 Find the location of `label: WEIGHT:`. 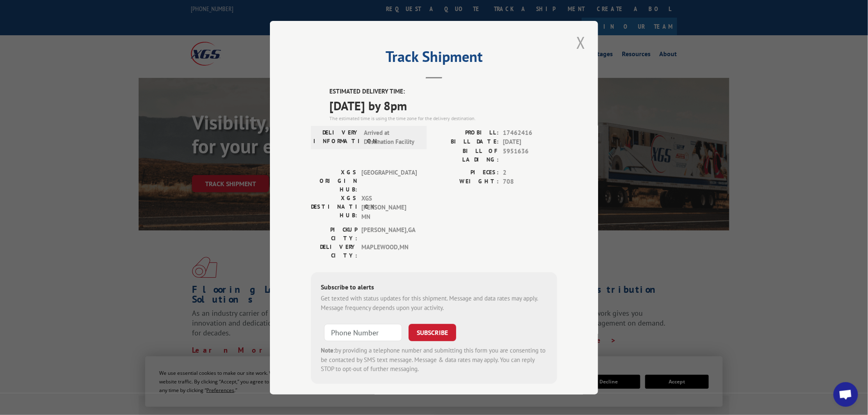

label: WEIGHT: is located at coordinates (466, 182).